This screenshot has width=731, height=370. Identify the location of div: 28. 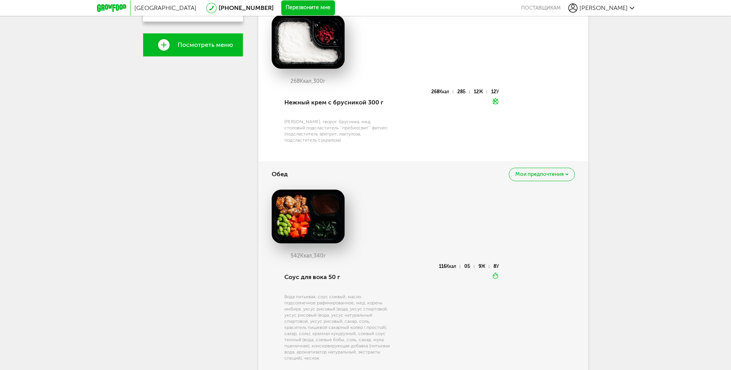
(463, 92).